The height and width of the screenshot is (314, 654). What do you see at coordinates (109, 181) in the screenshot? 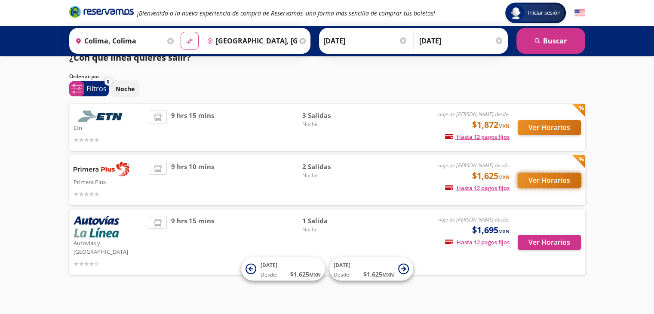
I see `p: Primera Plus` at bounding box center [109, 181].